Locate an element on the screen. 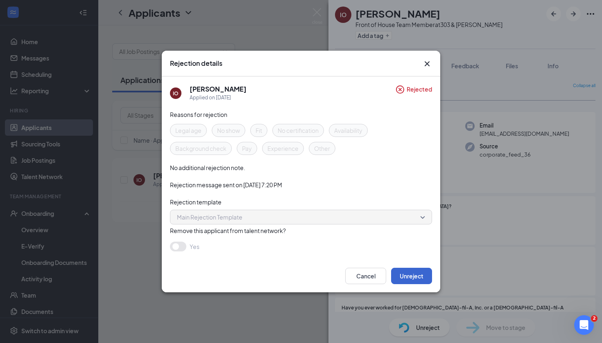 The height and width of the screenshot is (343, 602). h3: Rejection details is located at coordinates (196, 63).